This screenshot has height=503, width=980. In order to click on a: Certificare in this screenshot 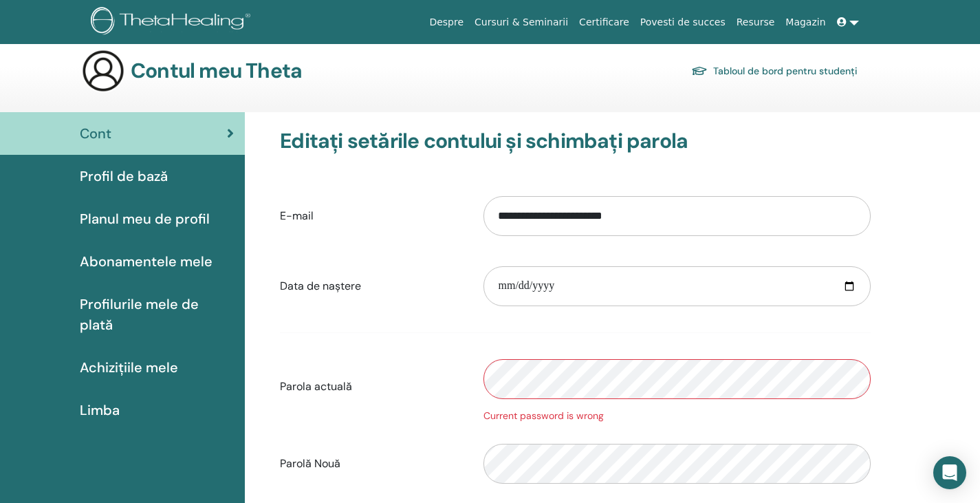, I will do `click(604, 22)`.